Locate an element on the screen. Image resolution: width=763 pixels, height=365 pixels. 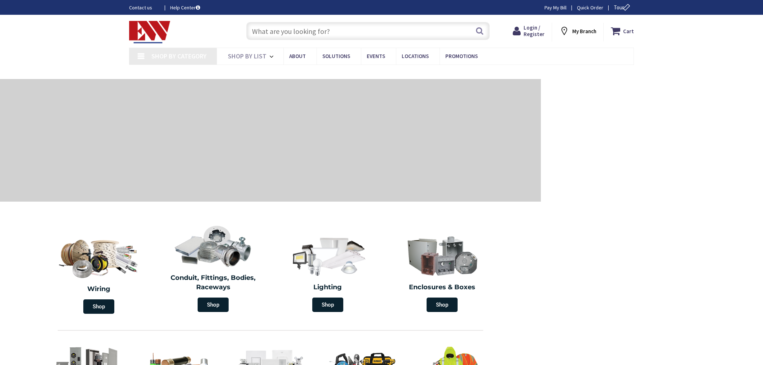
span: Shop By Category is located at coordinates (179, 56).